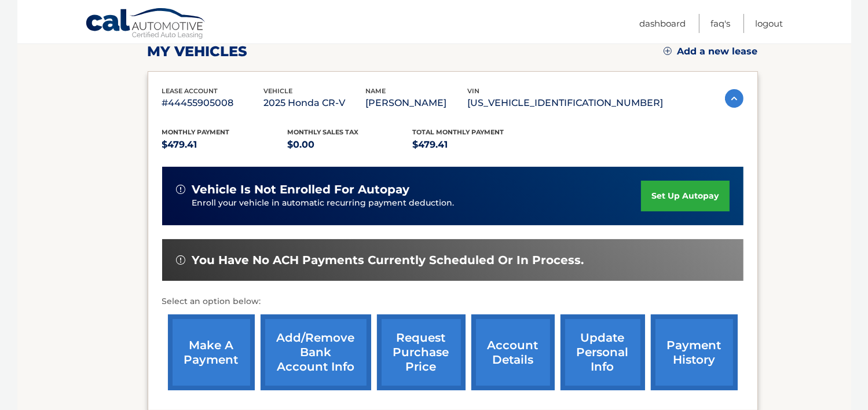 Image resolution: width=868 pixels, height=410 pixels. Describe the element at coordinates (376, 91) in the screenshot. I see `span: name` at that location.